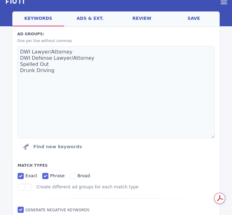 This screenshot has width=232, height=215. What do you see at coordinates (21, 209) in the screenshot?
I see `input: Generate Negative keywords` at bounding box center [21, 209].